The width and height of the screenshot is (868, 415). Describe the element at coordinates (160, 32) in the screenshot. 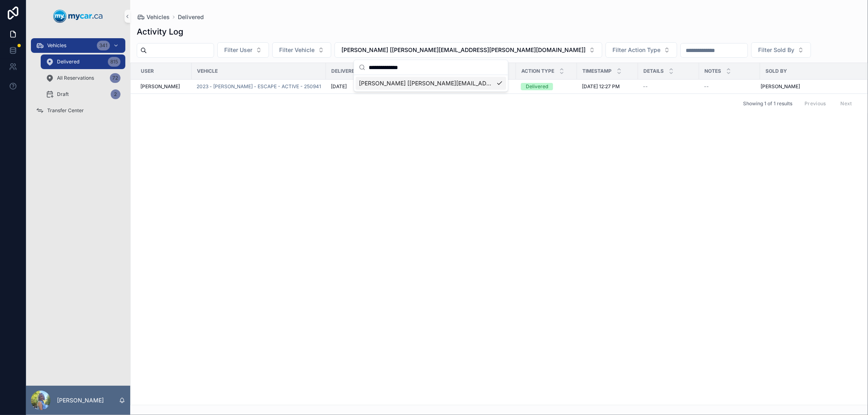

I see `h1: Activity Log` at that location.